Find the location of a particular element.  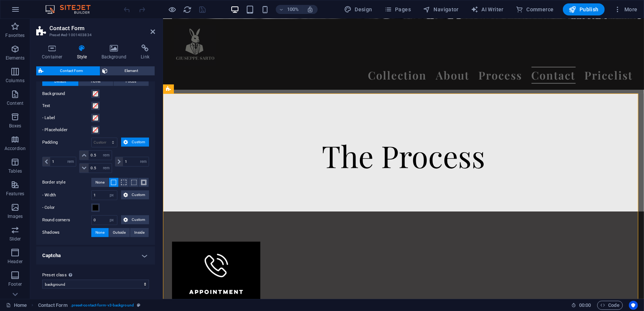

label: Background is located at coordinates (67, 94).